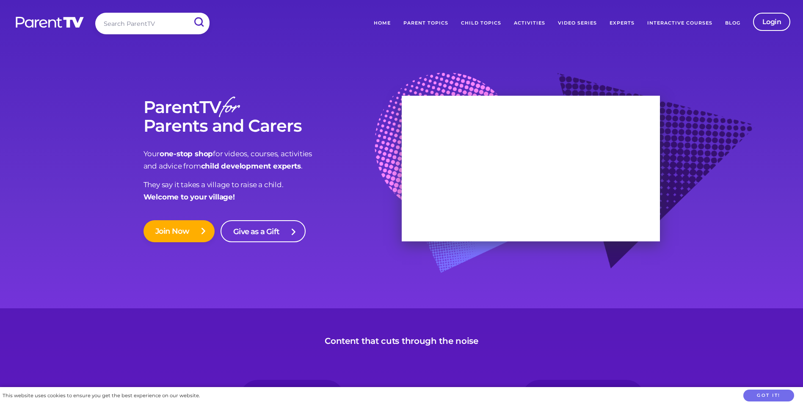  I want to click on a: Video Series, so click(577, 23).